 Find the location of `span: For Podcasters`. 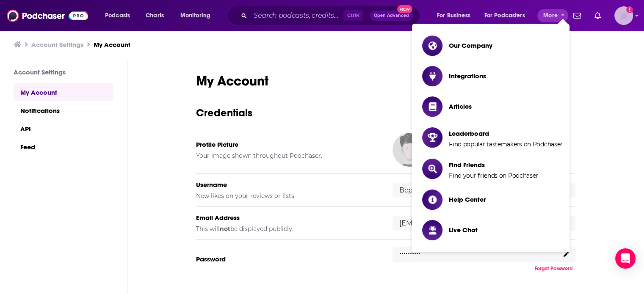

span: For Podcasters is located at coordinates (505, 16).